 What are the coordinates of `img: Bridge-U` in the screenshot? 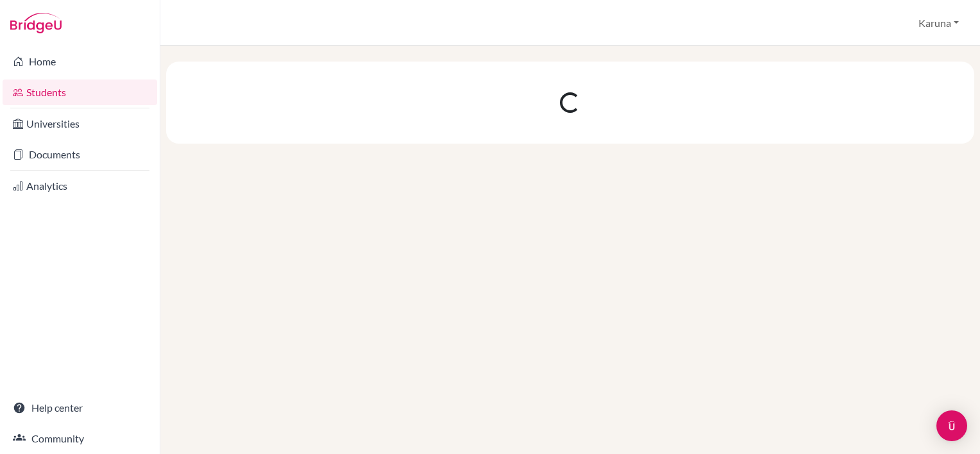 It's located at (36, 23).